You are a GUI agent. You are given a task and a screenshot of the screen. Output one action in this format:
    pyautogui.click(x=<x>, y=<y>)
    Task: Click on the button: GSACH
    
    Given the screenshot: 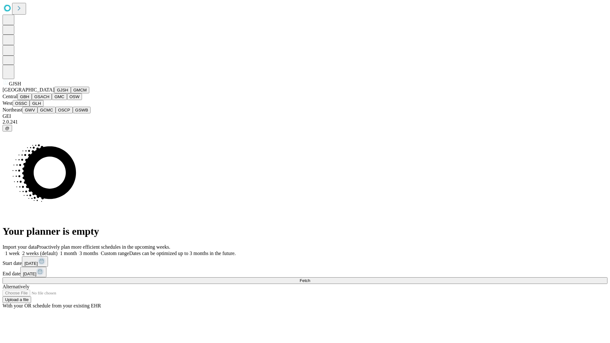 What is the action you would take?
    pyautogui.click(x=42, y=97)
    